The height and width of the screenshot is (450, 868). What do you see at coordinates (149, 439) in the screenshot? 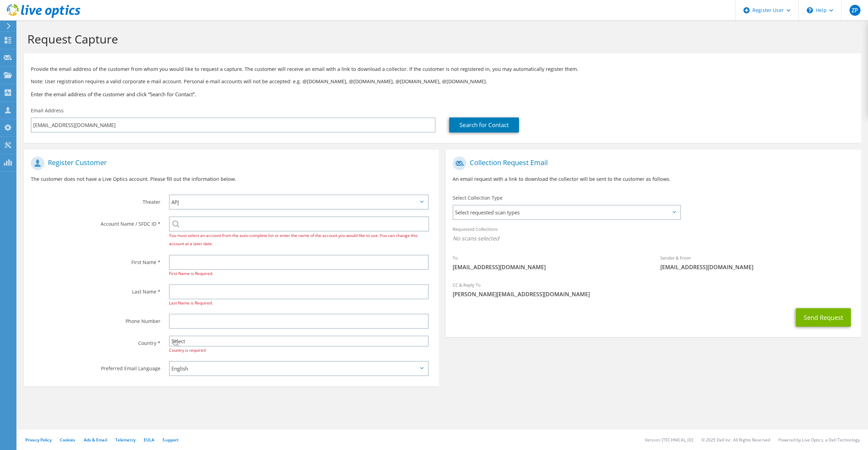
I see `a: EULA` at bounding box center [149, 439].